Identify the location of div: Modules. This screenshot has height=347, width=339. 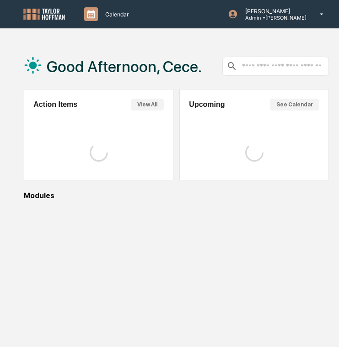
(176, 196).